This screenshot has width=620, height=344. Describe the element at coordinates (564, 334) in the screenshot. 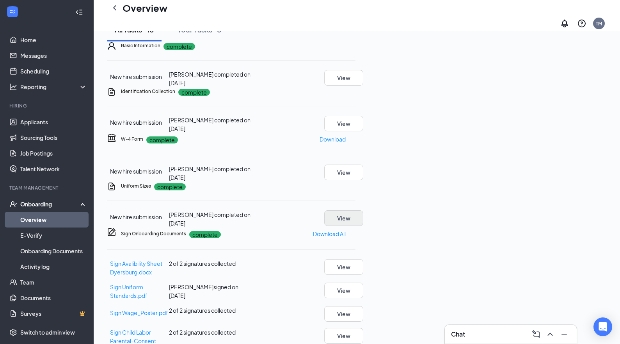

I see `button: Minimize` at that location.